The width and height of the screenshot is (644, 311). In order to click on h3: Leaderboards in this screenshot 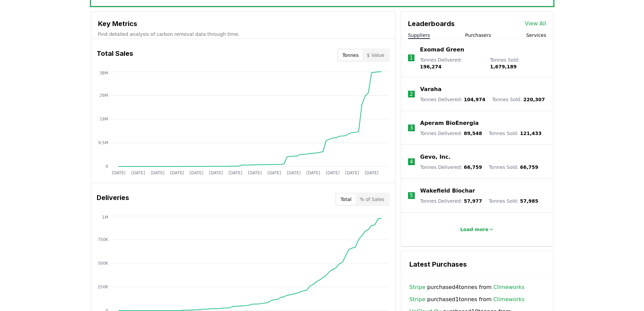, I will do `click(431, 24)`.